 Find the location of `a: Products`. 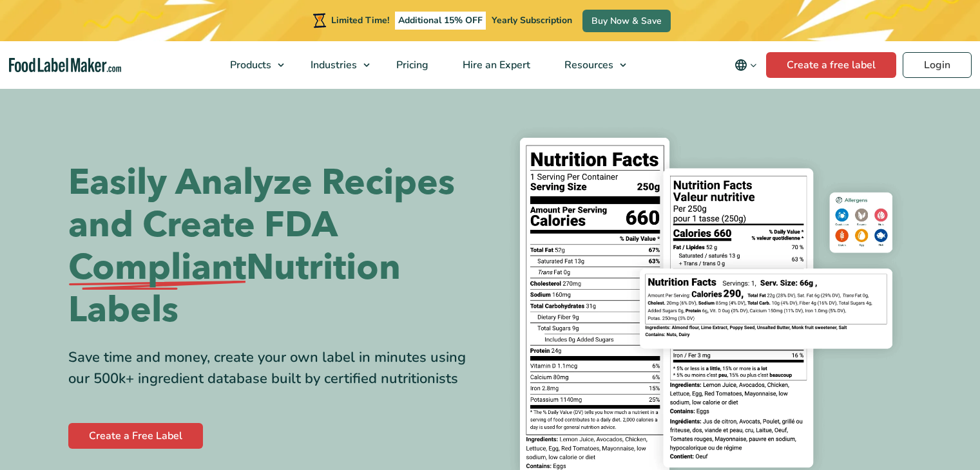

a: Products is located at coordinates (252, 65).